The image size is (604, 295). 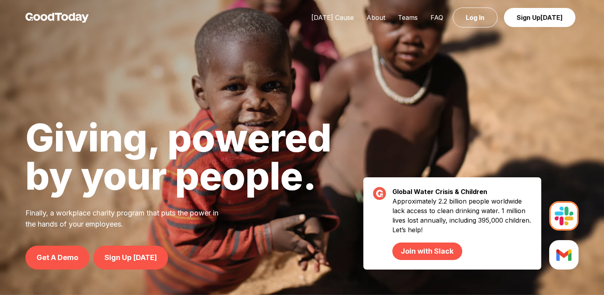 What do you see at coordinates (462, 228) in the screenshot?
I see `p: Approximately 2.2 billion people worldwide lack access to clean drinking water. 1 million lives l...` at bounding box center [462, 228].